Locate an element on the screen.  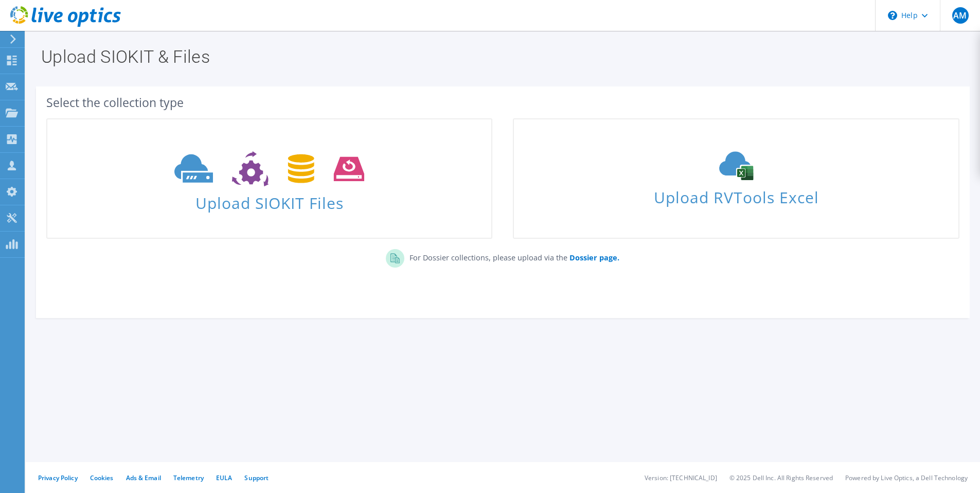
div: Select the collection type is located at coordinates (503, 103).